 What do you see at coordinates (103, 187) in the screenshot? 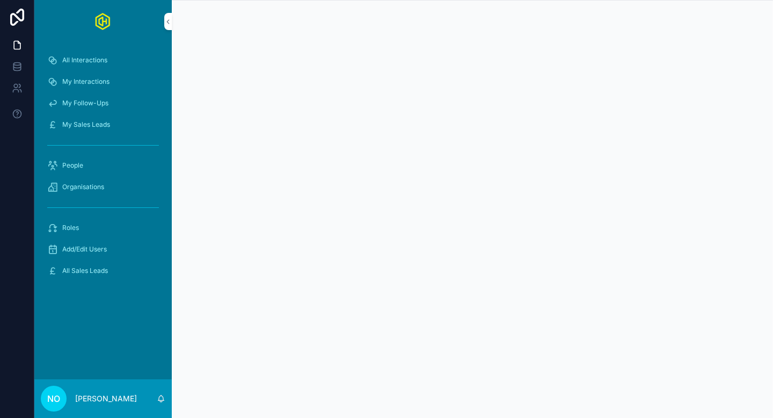
I see `a: Organisations` at bounding box center [103, 187].